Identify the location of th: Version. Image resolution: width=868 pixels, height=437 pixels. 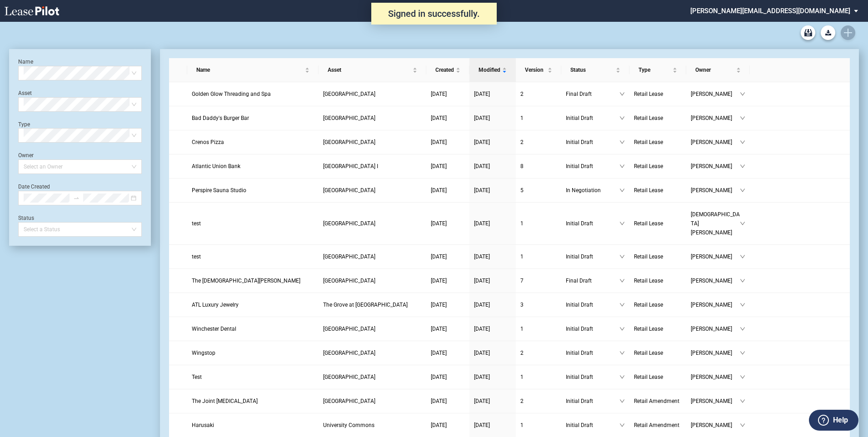
(539, 70).